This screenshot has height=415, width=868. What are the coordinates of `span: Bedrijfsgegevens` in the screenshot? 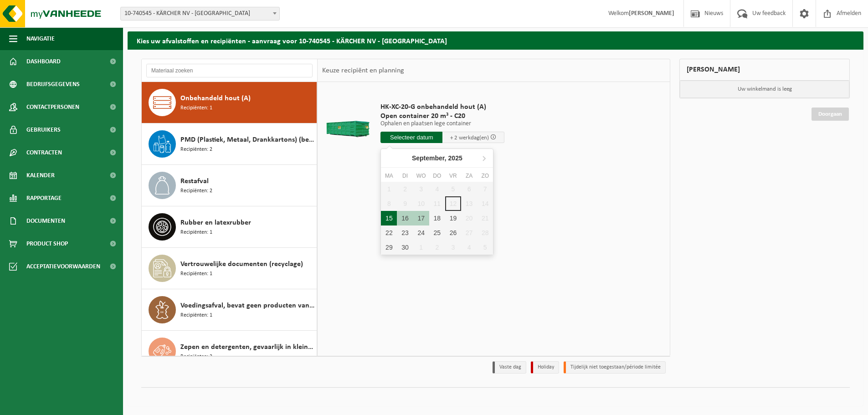 It's located at (53, 84).